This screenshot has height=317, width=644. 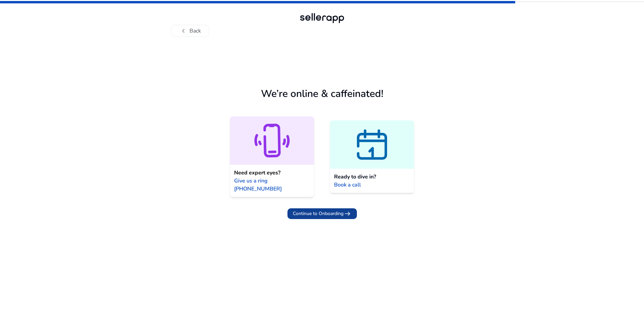 I want to click on span: chevron_left, so click(x=184, y=31).